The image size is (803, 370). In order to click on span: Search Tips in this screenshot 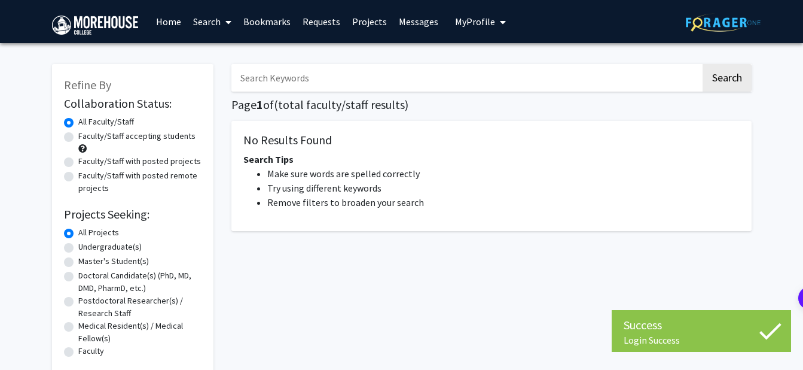, I will do `click(269, 159)`.